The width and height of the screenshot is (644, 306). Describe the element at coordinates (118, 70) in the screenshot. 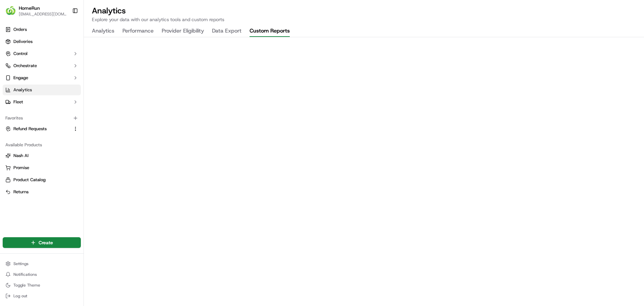

I see `button: Start new chat` at that location.